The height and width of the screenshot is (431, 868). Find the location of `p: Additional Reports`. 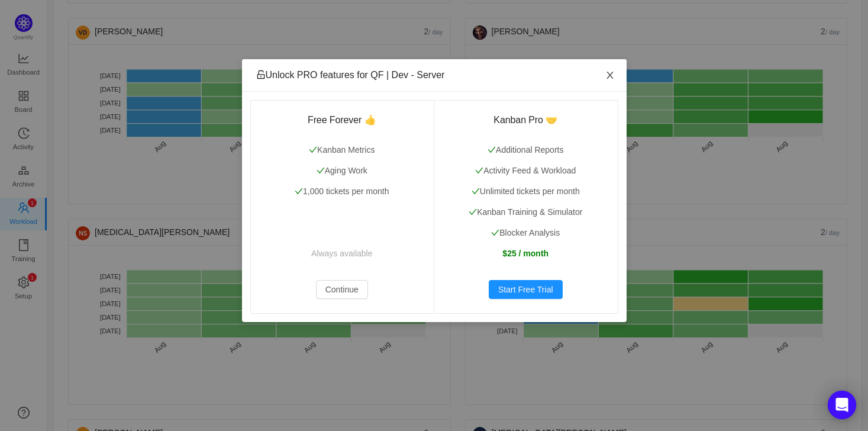

p: Additional Reports is located at coordinates (526, 150).